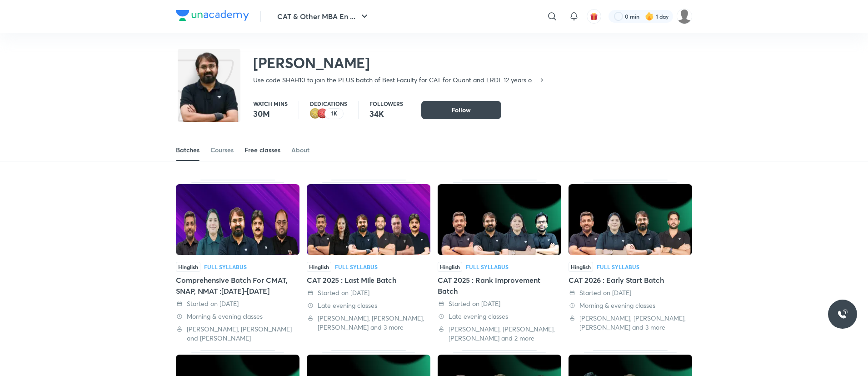  I want to click on button: Follow, so click(461, 110).